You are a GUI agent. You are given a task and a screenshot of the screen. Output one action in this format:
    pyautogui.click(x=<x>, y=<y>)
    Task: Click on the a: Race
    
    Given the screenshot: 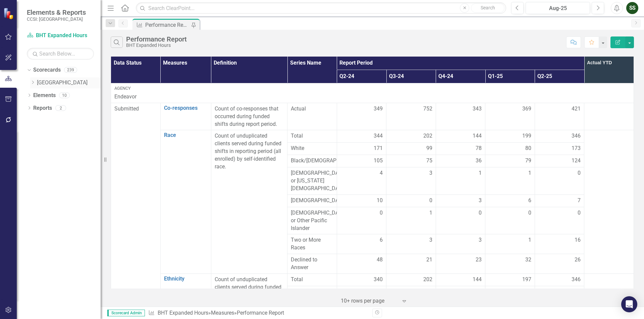 What is the action you would take?
    pyautogui.click(x=186, y=136)
    